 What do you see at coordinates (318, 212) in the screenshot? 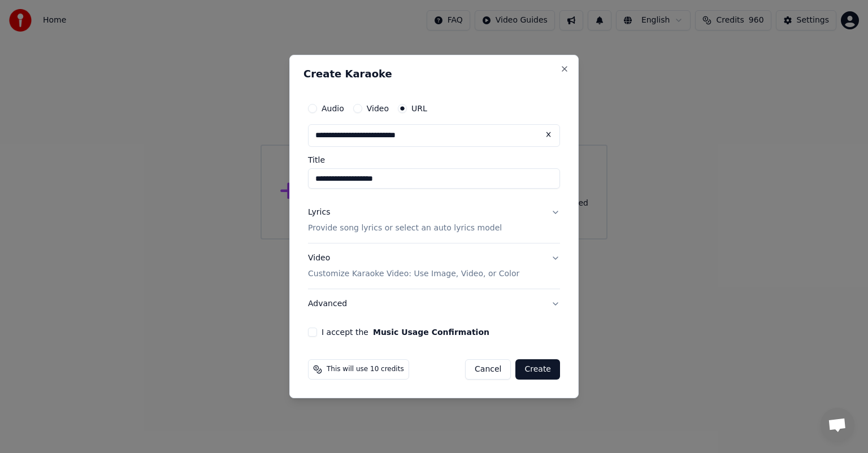
I see `div: Lyrics` at bounding box center [318, 212].